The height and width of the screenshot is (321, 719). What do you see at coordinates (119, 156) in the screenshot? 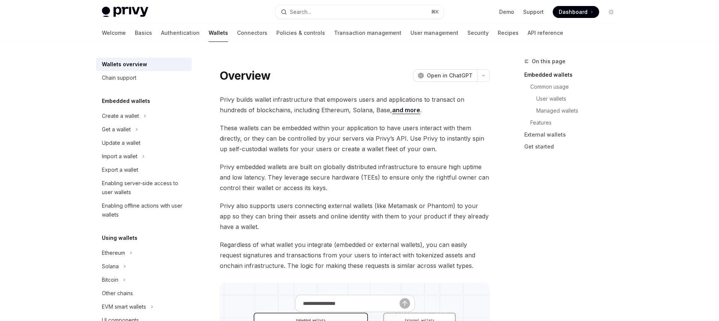
I see `div: Import a wallet` at bounding box center [119, 156].